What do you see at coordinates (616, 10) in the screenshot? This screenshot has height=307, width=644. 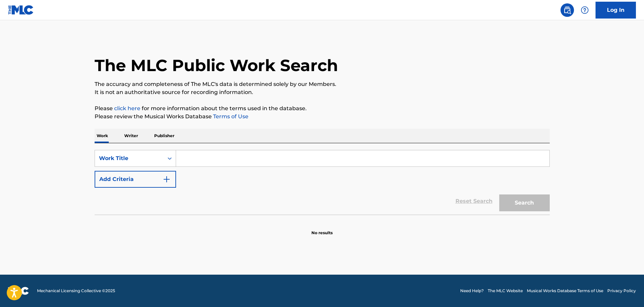 I see `a: Log In` at bounding box center [616, 10].